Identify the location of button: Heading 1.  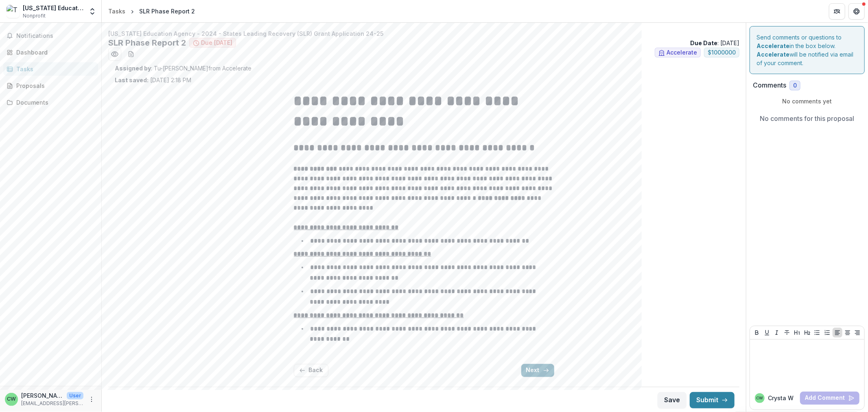
(798, 333).